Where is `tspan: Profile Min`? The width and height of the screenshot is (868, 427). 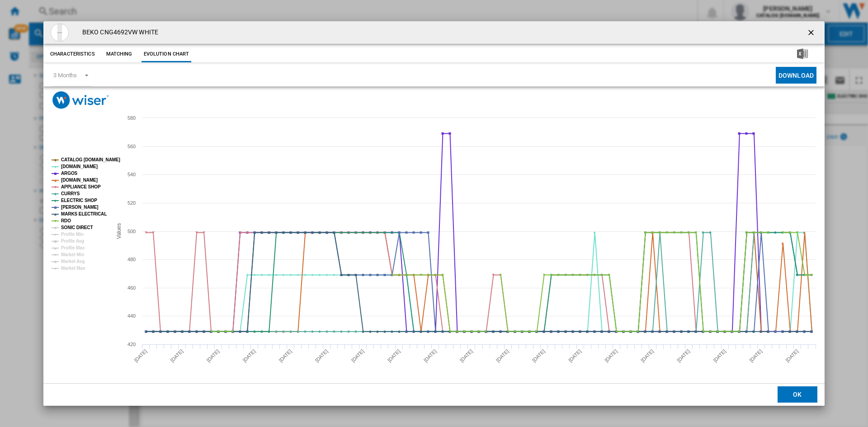 tspan: Profile Min is located at coordinates (72, 234).